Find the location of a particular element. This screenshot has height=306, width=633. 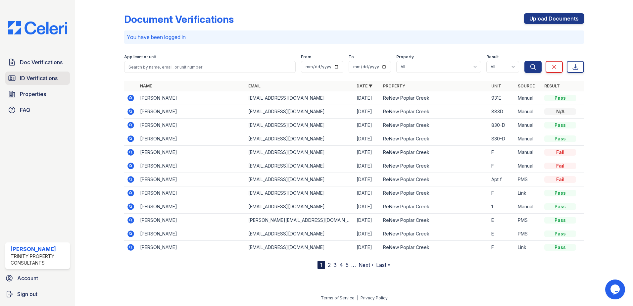

img: CE_Logo_Blue-a8612792a0a2168367f1c8372b55b34899dd931a85d93a1a3d3e32e68fde9ad4.png is located at coordinates (37, 28).